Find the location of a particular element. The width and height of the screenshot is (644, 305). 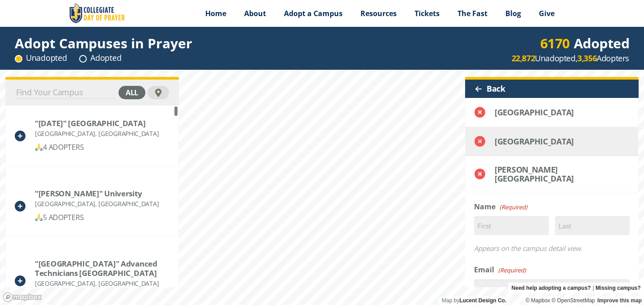

a: Mapbox is located at coordinates (537, 301).